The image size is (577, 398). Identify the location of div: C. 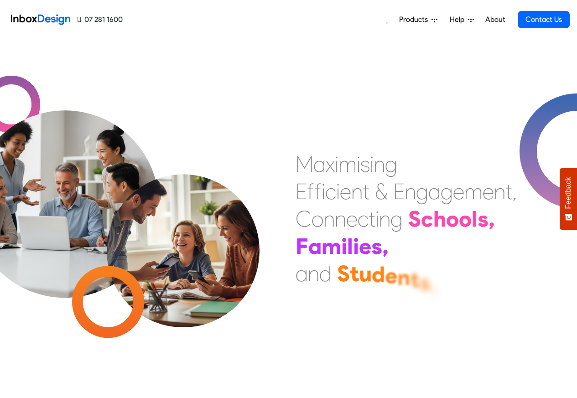
(303, 219).